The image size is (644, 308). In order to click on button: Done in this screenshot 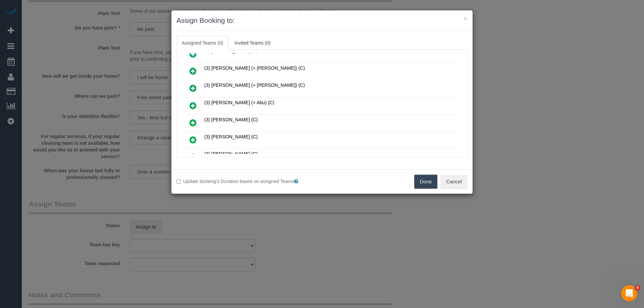, I will do `click(426, 182)`.